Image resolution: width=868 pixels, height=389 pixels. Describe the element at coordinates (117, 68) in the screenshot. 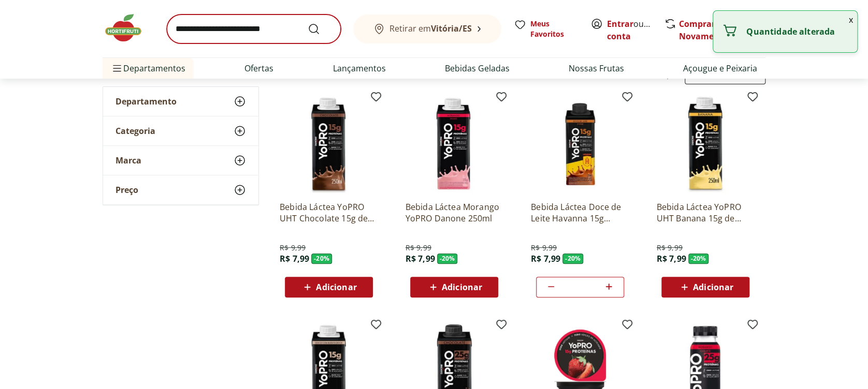

I see `button: Menu` at that location.